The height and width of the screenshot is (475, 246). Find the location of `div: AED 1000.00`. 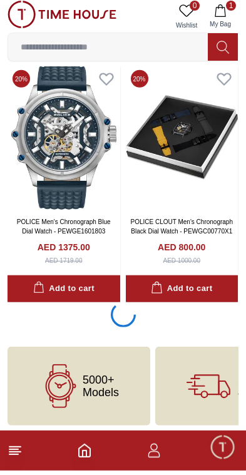

div: AED 1000.00 is located at coordinates (182, 265).